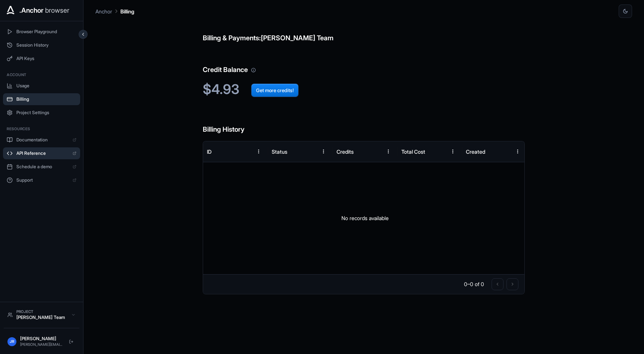  What do you see at coordinates (253, 70) in the screenshot?
I see `svg: Your credit balance will be consumed as you use the API. Visit the usage page to view a breakdown...` at bounding box center [253, 70].